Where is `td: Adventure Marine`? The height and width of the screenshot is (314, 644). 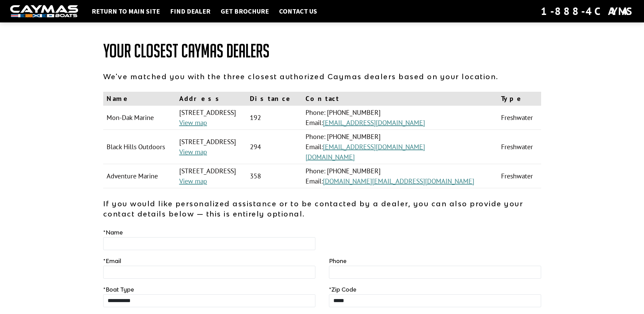 td: Adventure Marine is located at coordinates (140, 176).